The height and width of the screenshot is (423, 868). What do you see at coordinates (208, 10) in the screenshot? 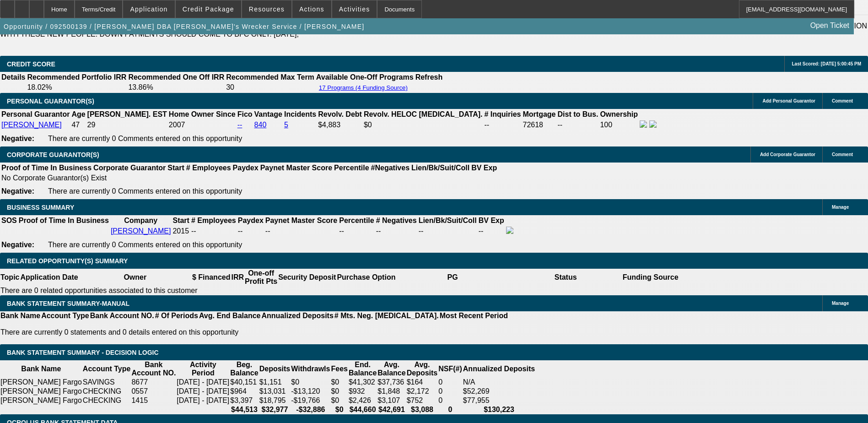
I see `button: Credit Package` at bounding box center [208, 10].